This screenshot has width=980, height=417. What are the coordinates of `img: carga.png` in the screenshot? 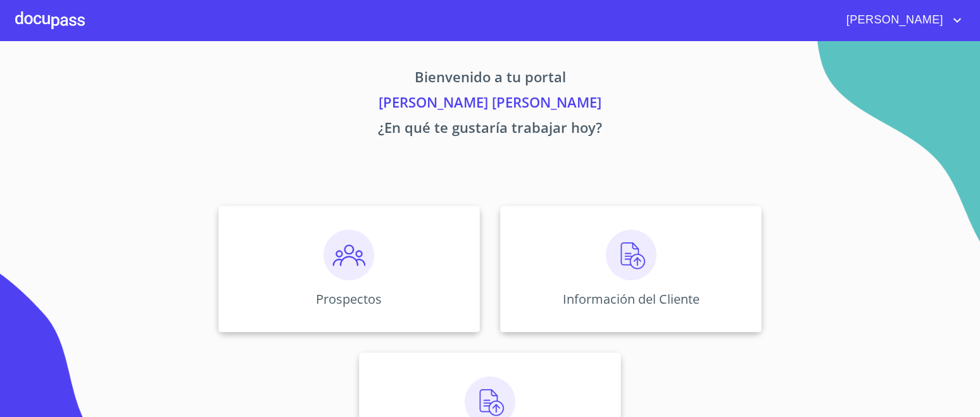 It's located at (631, 255).